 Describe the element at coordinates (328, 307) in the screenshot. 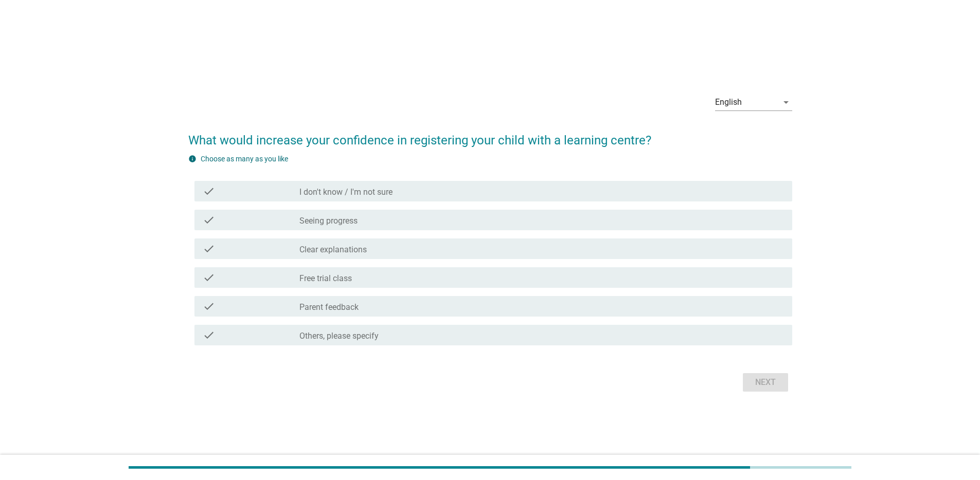

I see `label: Parent feedback` at that location.